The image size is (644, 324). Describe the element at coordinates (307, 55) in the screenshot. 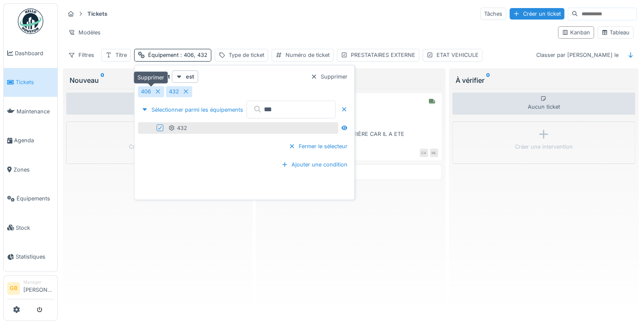

I see `div: Numéro de ticket` at that location.